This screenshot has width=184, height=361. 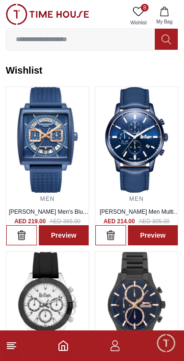 I want to click on span: 8, so click(x=144, y=8).